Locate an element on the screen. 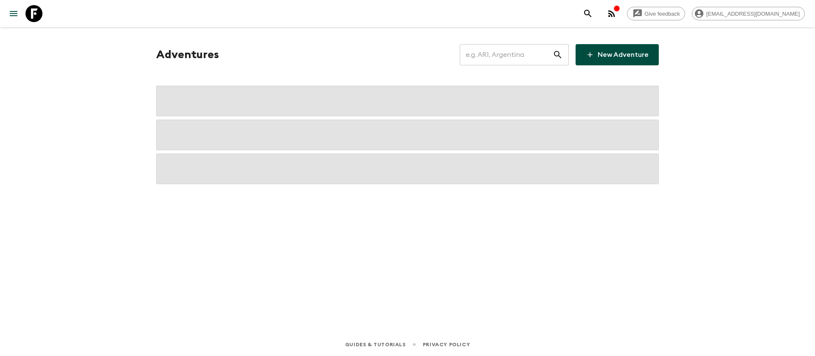  button: search adventures is located at coordinates (588, 14).